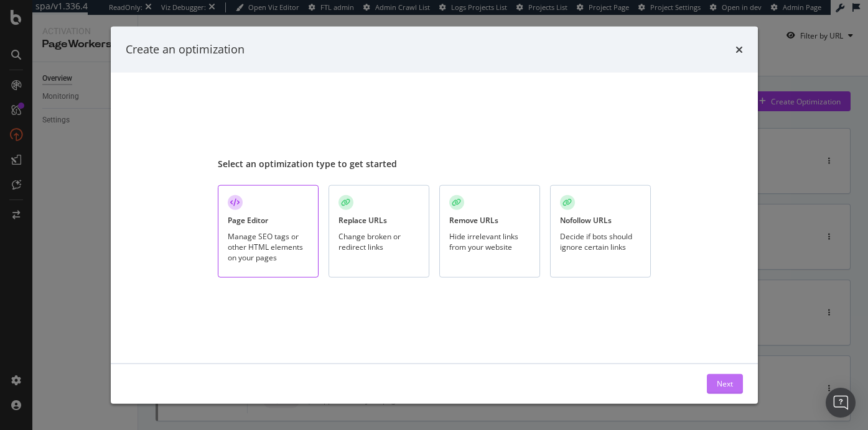 Image resolution: width=868 pixels, height=430 pixels. What do you see at coordinates (363, 220) in the screenshot?
I see `div: Replace URLs` at bounding box center [363, 220].